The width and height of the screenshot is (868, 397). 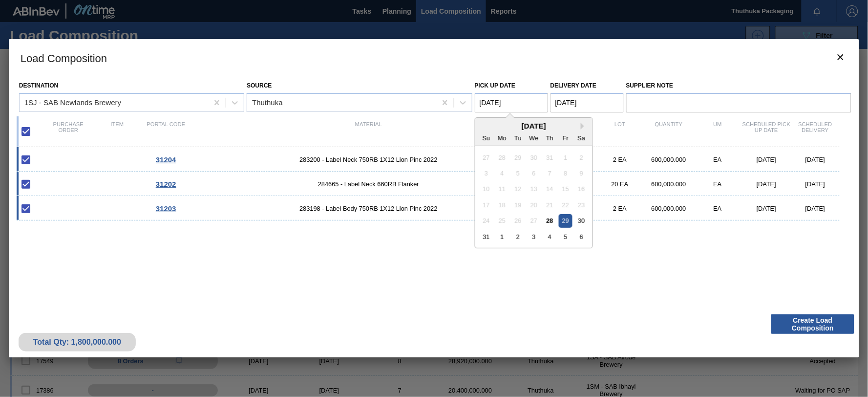 What do you see at coordinates (38, 85) in the screenshot?
I see `label: Destination` at bounding box center [38, 85].